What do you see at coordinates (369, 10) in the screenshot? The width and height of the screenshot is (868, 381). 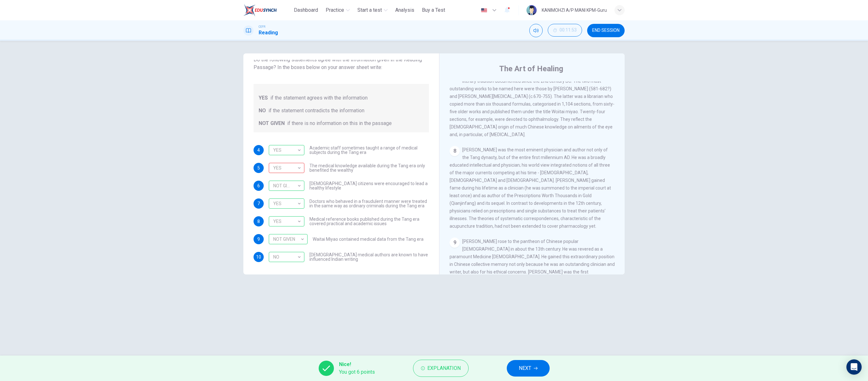 I see `span: Start a test` at bounding box center [369, 10].